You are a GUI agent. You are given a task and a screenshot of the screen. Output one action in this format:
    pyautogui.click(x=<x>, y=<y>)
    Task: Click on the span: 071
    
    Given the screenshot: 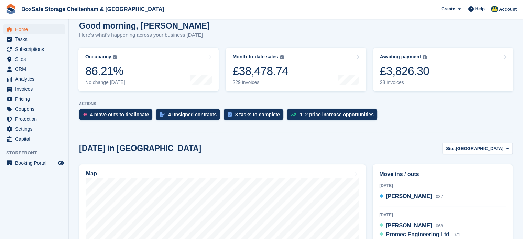 What is the action you would take?
    pyautogui.click(x=457, y=235)
    